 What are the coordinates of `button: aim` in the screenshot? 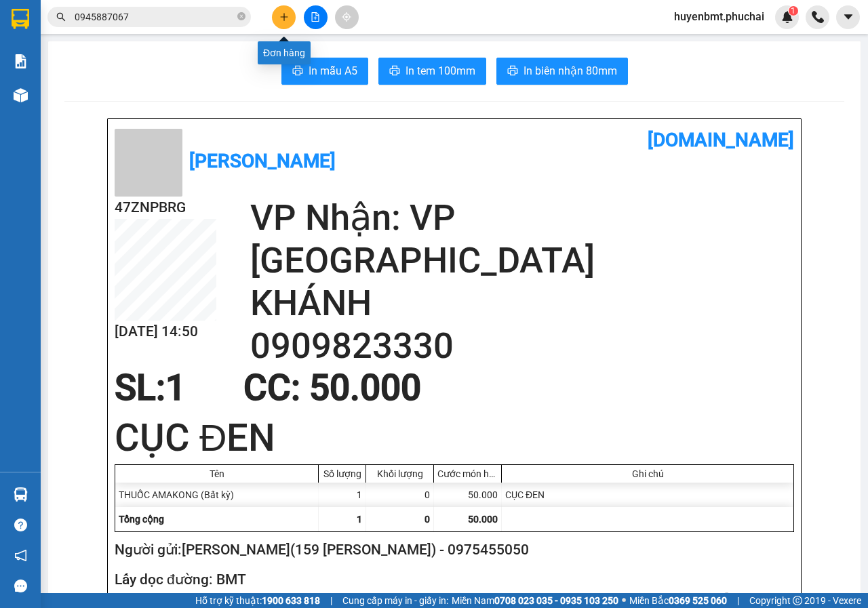 It's located at (347, 17).